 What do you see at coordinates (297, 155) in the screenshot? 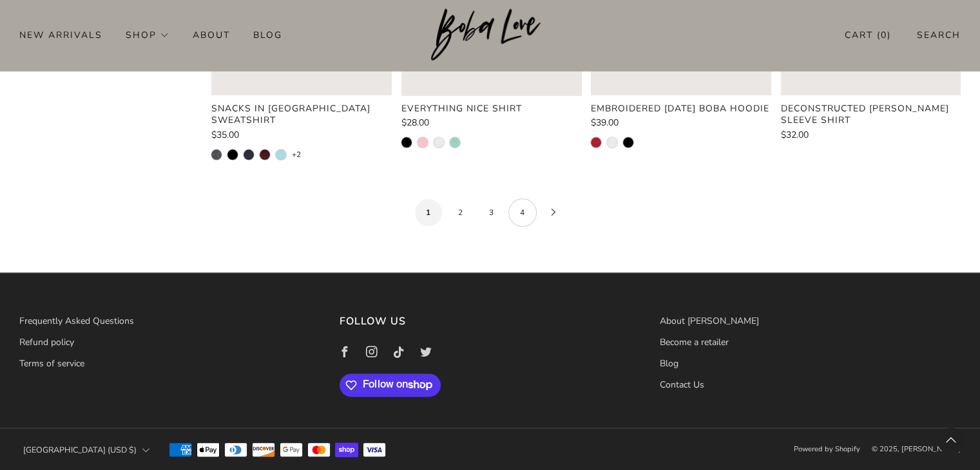
I see `a: +2` at bounding box center [297, 155].